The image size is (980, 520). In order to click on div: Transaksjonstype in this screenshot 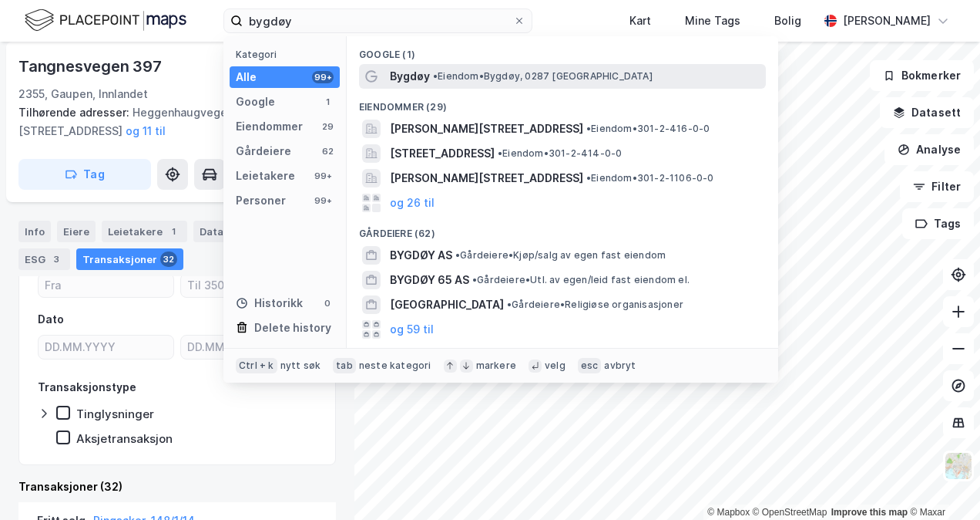, I will do `click(87, 387)`.